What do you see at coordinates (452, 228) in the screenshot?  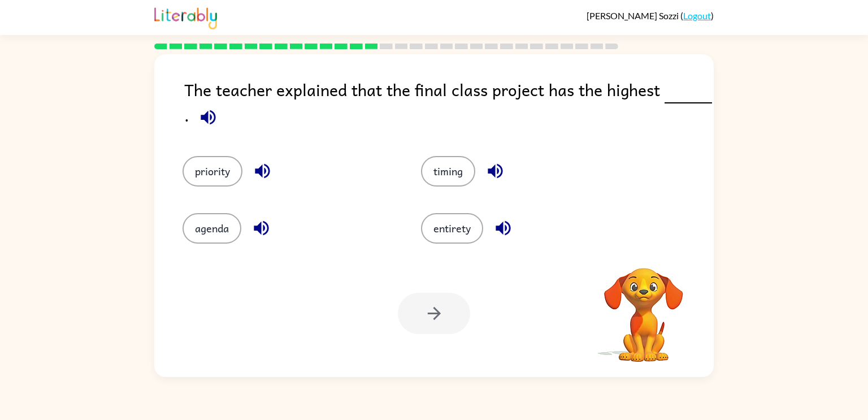 I see `button: entirety` at bounding box center [452, 228].